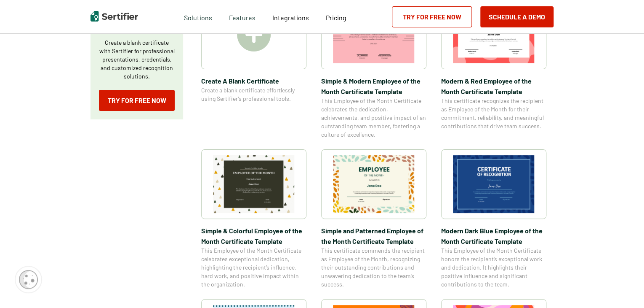  I want to click on img: Modern & Red Employee of the Month Certificate Template, so click(494, 34).